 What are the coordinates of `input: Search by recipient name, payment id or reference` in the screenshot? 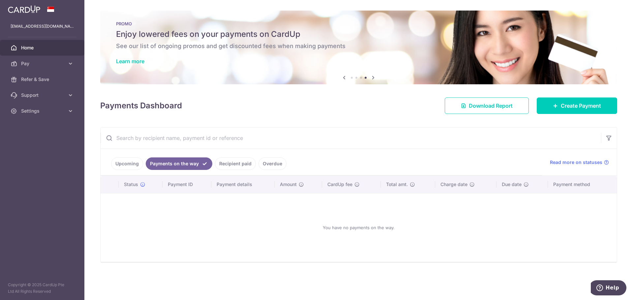 It's located at (351, 138).